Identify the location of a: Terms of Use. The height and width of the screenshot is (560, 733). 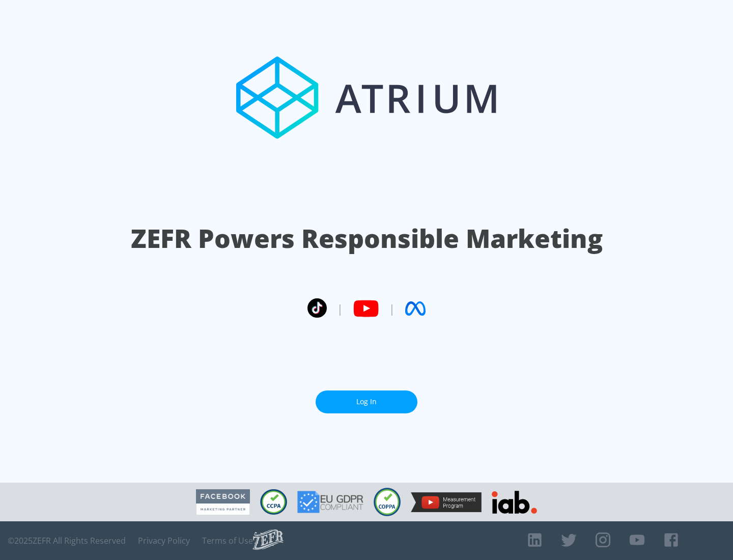
(227, 541).